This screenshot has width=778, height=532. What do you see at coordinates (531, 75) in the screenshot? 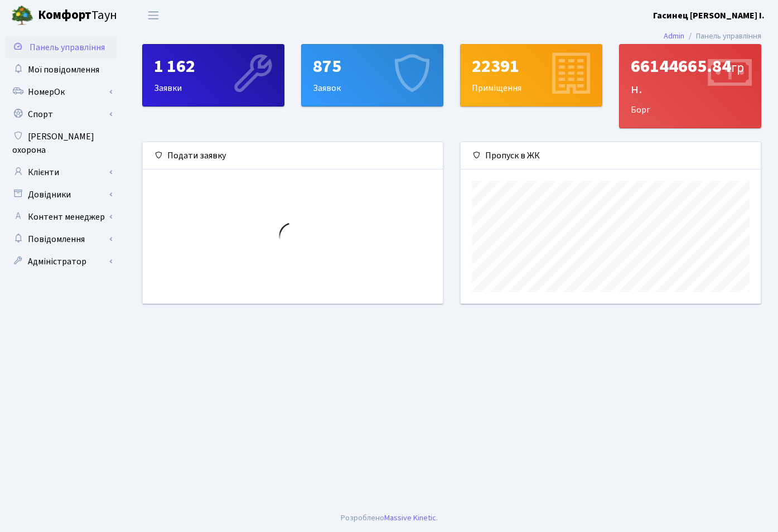
I see `div: Приміщення` at bounding box center [531, 75].